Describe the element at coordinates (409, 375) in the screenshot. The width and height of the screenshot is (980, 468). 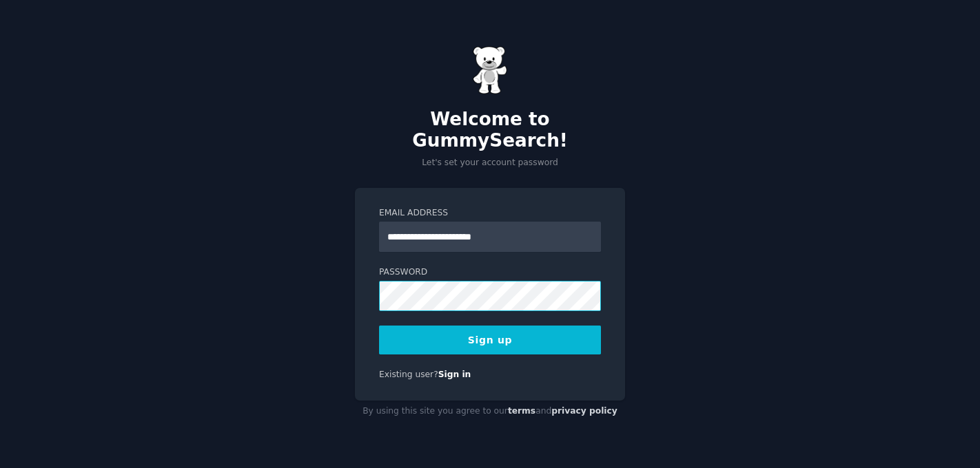
I see `span: Existing user?` at that location.